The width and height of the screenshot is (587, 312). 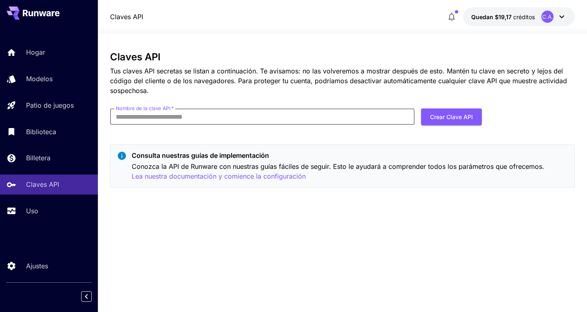 What do you see at coordinates (50, 105) in the screenshot?
I see `font: Patio de juegos` at bounding box center [50, 105].